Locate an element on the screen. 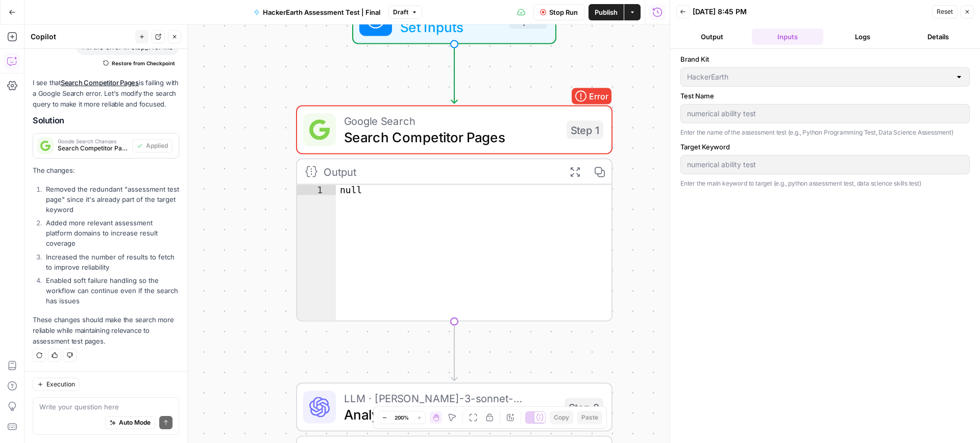  a: Search Competitor Pages is located at coordinates (100, 83).